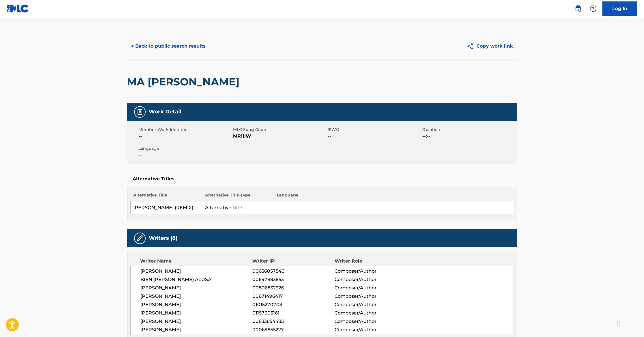 Image resolution: width=644 pixels, height=337 pixels. I want to click on a: Log In, so click(619, 9).